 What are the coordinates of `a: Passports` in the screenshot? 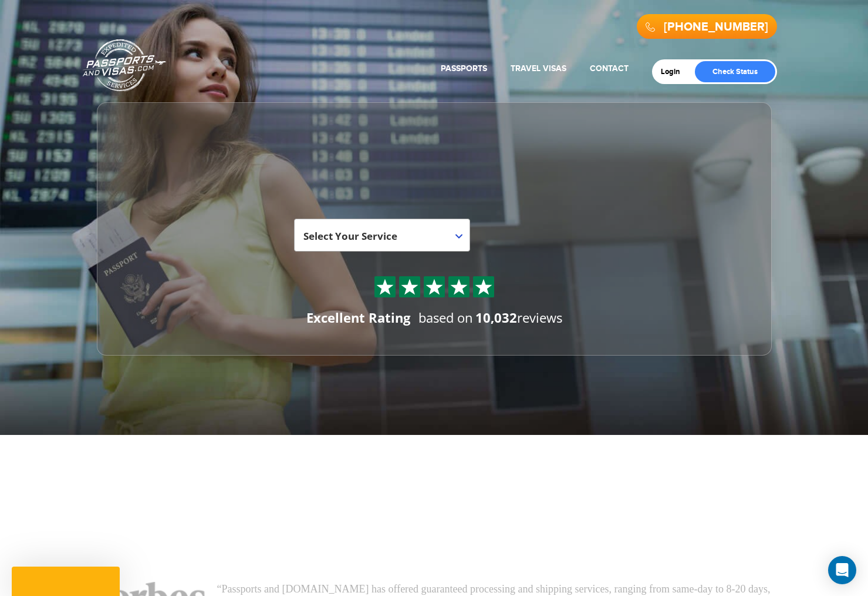 It's located at (464, 68).